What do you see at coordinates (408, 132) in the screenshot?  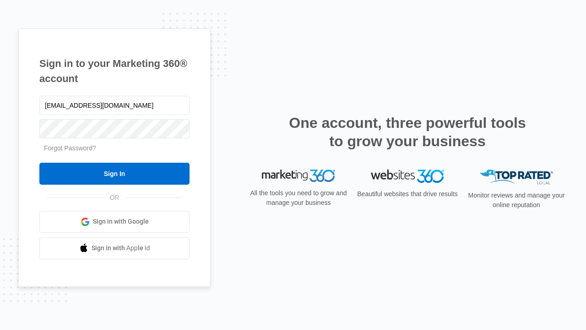 I see `h2: One account, three powerful tools to grow your business` at bounding box center [408, 132].